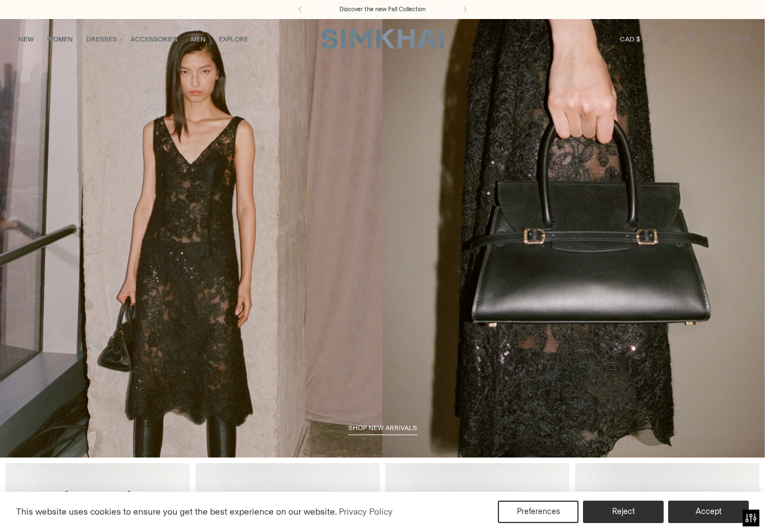  What do you see at coordinates (382, 39) in the screenshot?
I see `a: SIMKHAI` at bounding box center [382, 39].